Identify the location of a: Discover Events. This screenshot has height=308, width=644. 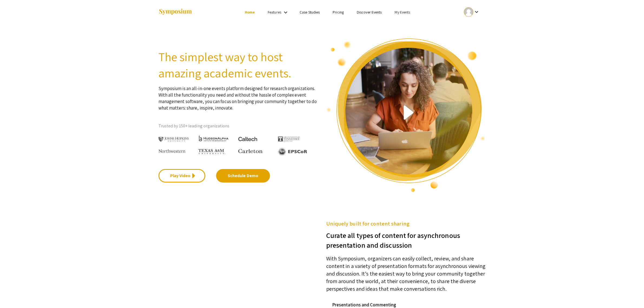
(370, 12).